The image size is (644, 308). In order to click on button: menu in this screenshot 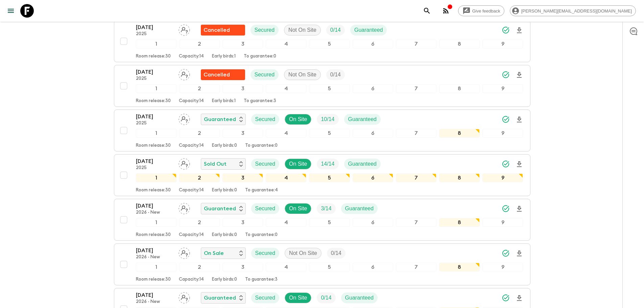, I will do `click(11, 11)`.